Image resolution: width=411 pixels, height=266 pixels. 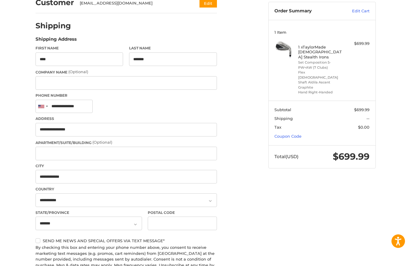 What do you see at coordinates (321, 92) in the screenshot?
I see `li: Hand Right-Handed` at bounding box center [321, 92].